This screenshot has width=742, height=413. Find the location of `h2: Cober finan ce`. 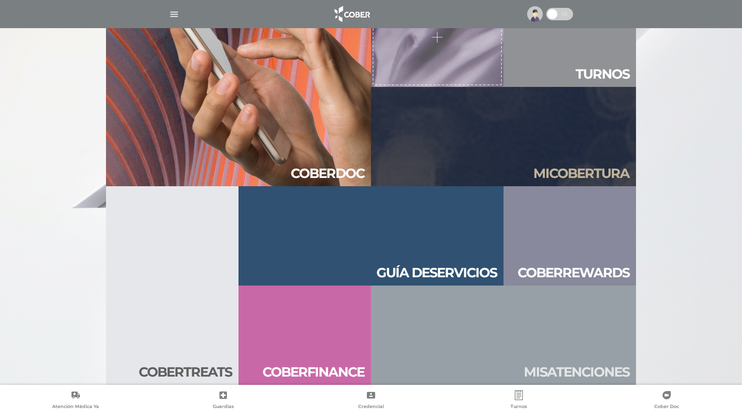

h2: Cober finan ce is located at coordinates (313, 372).